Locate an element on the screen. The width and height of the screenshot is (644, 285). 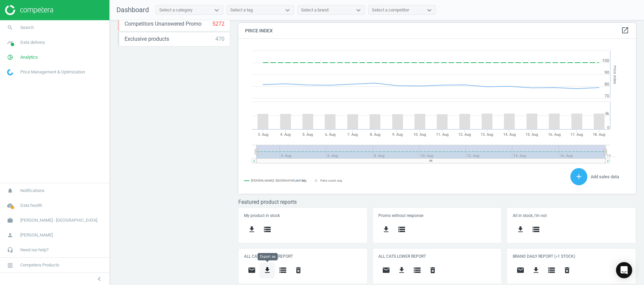
i: search is located at coordinates (10, 27).